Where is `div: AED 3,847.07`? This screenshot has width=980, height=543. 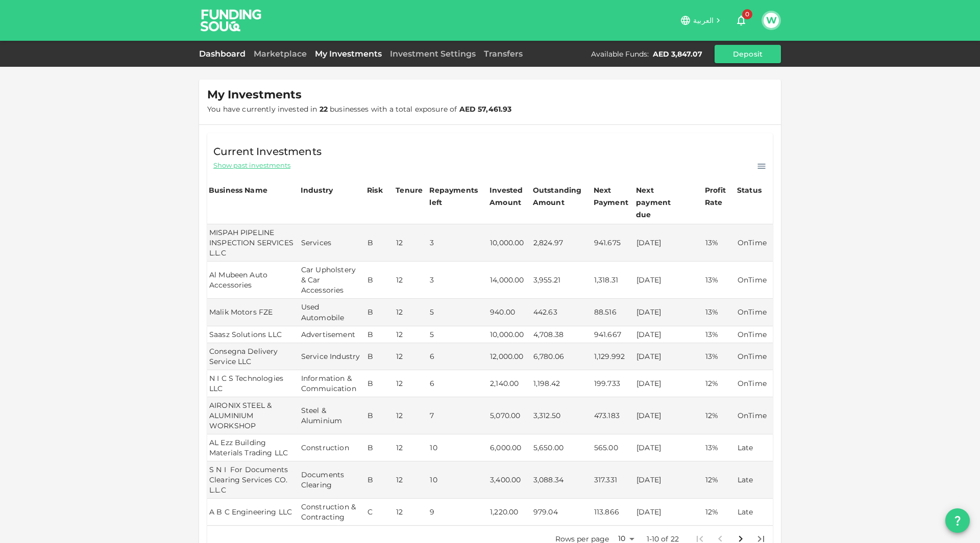
div: AED 3,847.07 is located at coordinates (677, 54).